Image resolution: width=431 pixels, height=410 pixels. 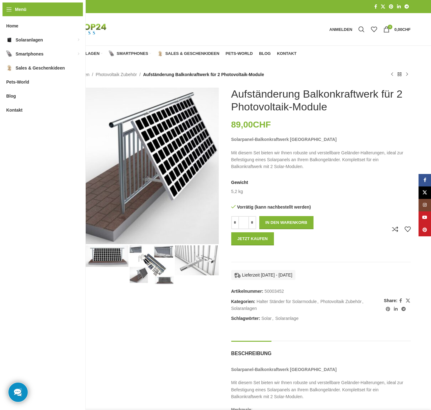 What do you see at coordinates (425, 217) in the screenshot?
I see `a: YouTube Social Link` at bounding box center [425, 217].